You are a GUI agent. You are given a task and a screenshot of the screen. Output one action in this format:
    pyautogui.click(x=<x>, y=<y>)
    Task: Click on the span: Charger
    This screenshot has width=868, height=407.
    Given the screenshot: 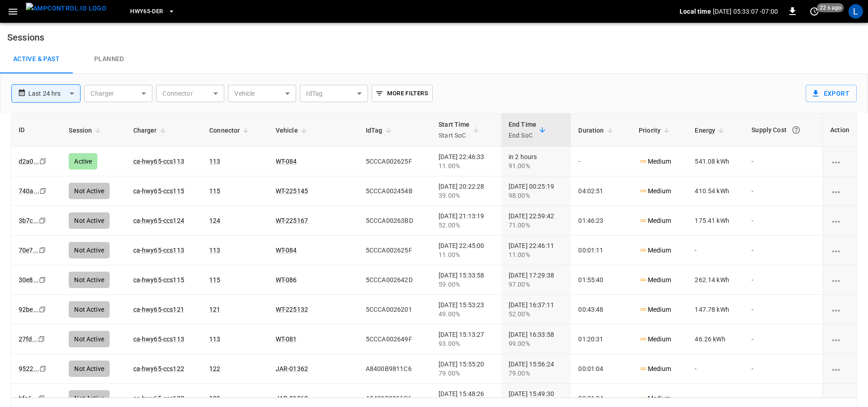 What is the action you would take?
    pyautogui.click(x=151, y=130)
    